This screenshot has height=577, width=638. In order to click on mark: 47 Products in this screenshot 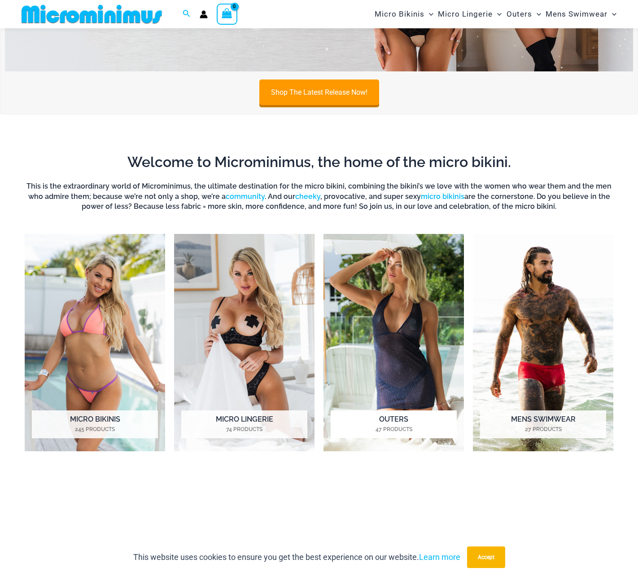, I will do `click(394, 429)`.